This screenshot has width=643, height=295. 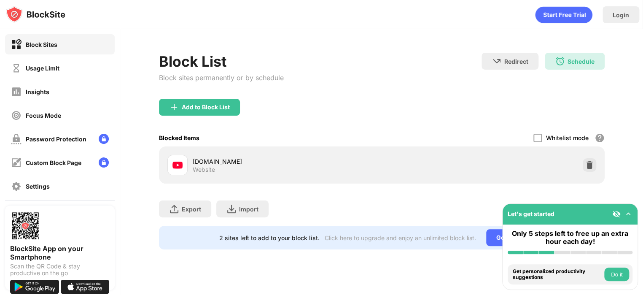 What do you see at coordinates (221, 78) in the screenshot?
I see `div: Block sites permanently or by schedule` at bounding box center [221, 78].